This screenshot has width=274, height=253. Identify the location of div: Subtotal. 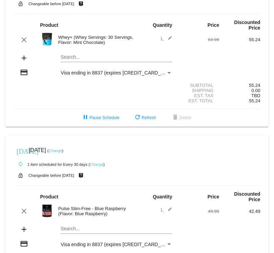
(199, 85).